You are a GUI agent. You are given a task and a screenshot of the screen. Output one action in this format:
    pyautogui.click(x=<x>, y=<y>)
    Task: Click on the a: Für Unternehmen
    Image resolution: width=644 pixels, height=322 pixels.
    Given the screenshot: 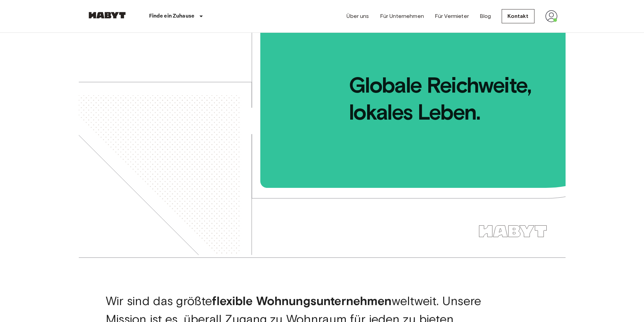 What is the action you would take?
    pyautogui.click(x=402, y=16)
    